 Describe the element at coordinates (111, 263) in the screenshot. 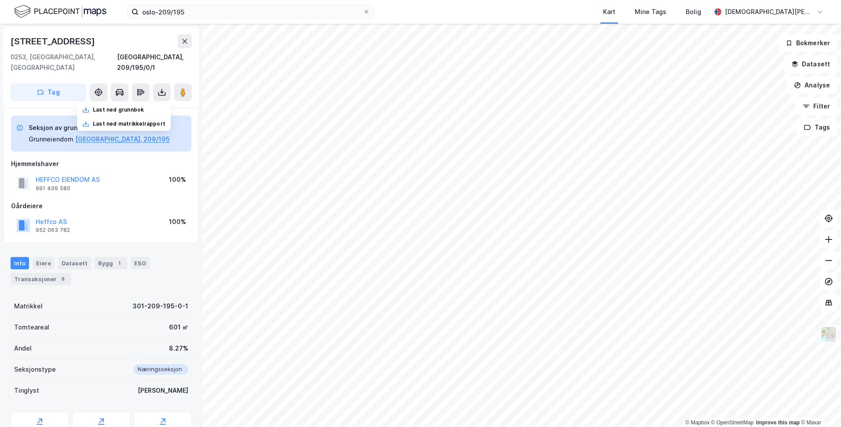

I see `div: Bygg` at that location.